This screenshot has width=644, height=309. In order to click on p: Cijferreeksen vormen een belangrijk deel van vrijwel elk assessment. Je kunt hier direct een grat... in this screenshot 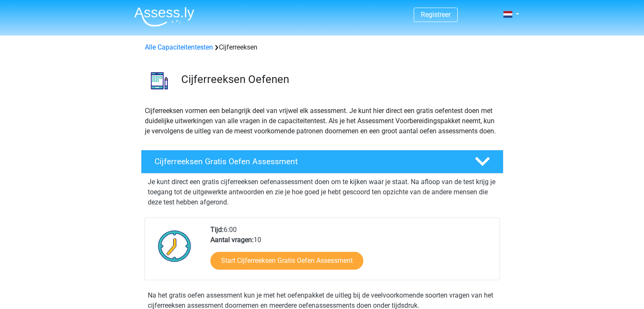, I will do `click(323, 121)`.